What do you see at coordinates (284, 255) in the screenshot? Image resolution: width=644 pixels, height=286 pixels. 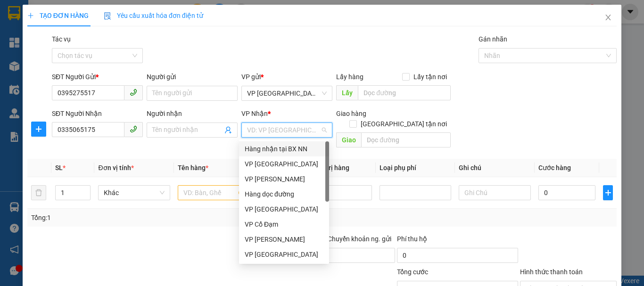 I see `div: VP Xuân Giang` at bounding box center [284, 255].